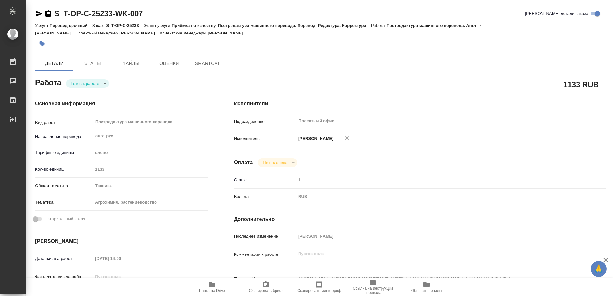 The width and height of the screenshot is (613, 296). Describe the element at coordinates (265, 139) in the screenshot. I see `p: Исполнитель` at that location.